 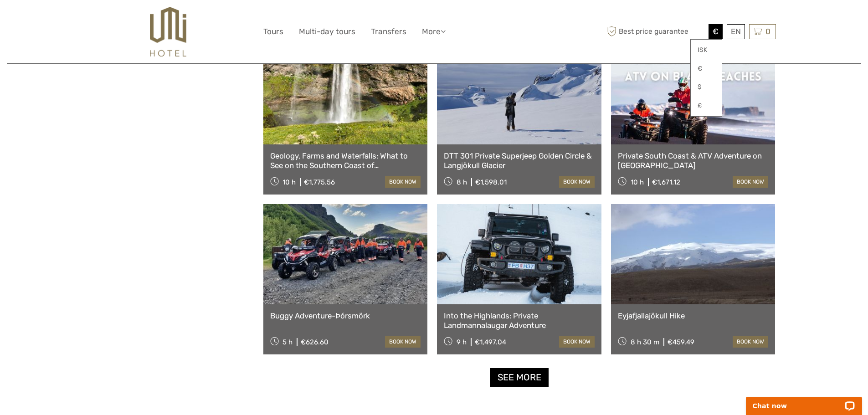 What do you see at coordinates (490, 342) in the screenshot?
I see `div: €1,497.04` at bounding box center [490, 342].